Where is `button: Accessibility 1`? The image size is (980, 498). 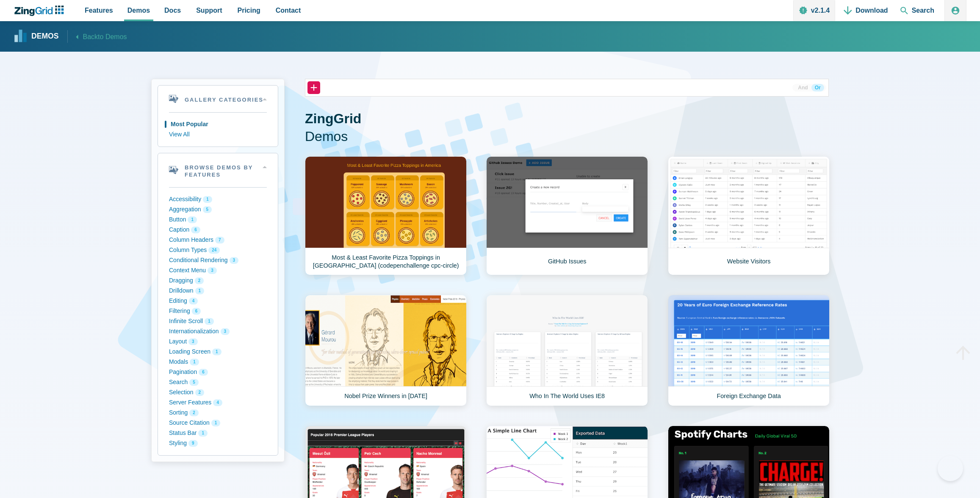
button: Accessibility 1 is located at coordinates (218, 200).